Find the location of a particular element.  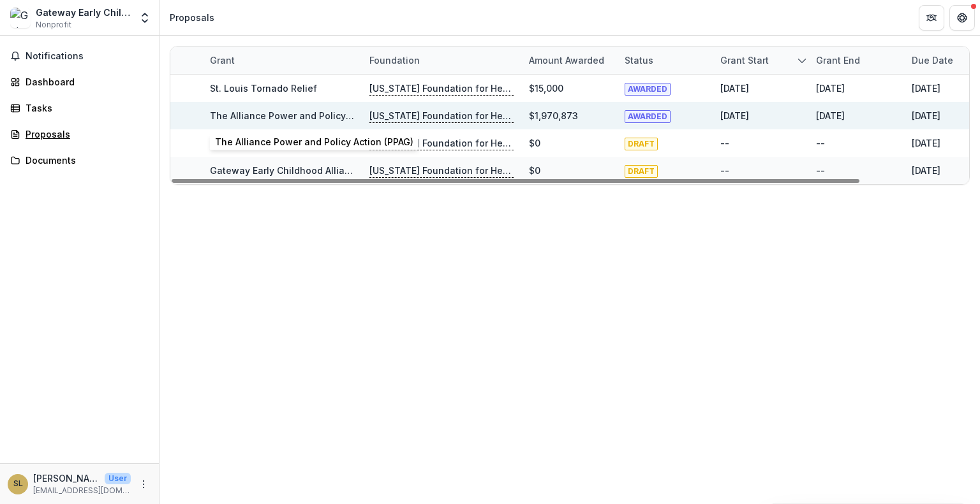

a: The Alliance Power and Policy Action (PPAG) is located at coordinates (309, 116).